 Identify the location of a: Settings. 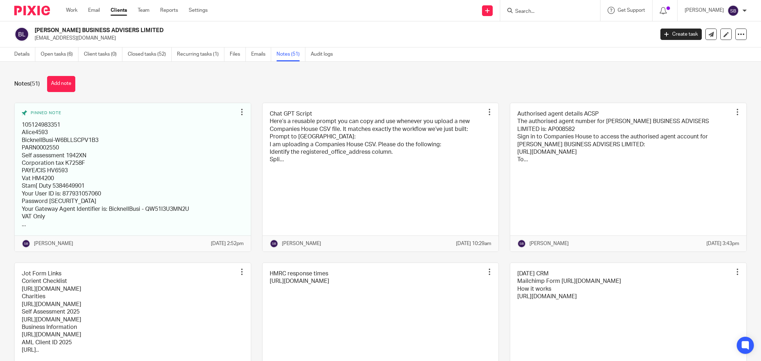
(198, 10).